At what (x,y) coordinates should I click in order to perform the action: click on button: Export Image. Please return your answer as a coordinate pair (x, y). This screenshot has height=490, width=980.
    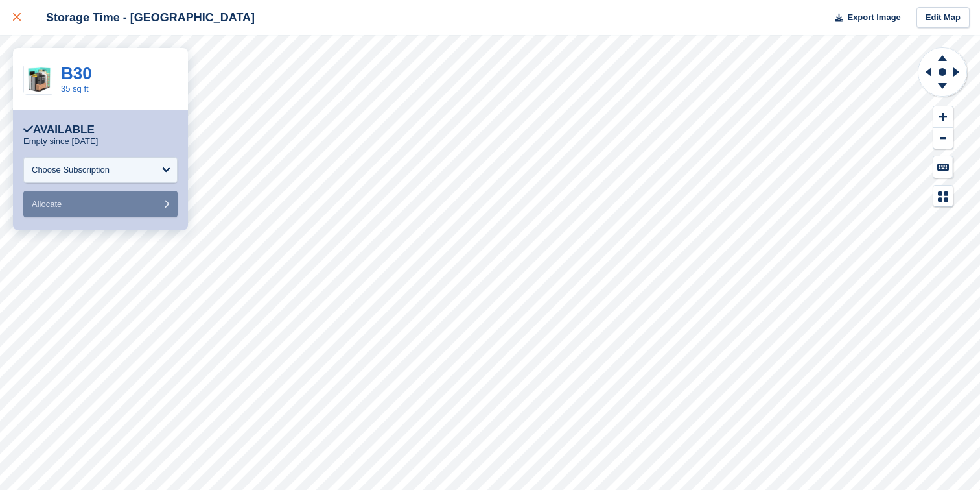
    Looking at the image, I should click on (864, 18).